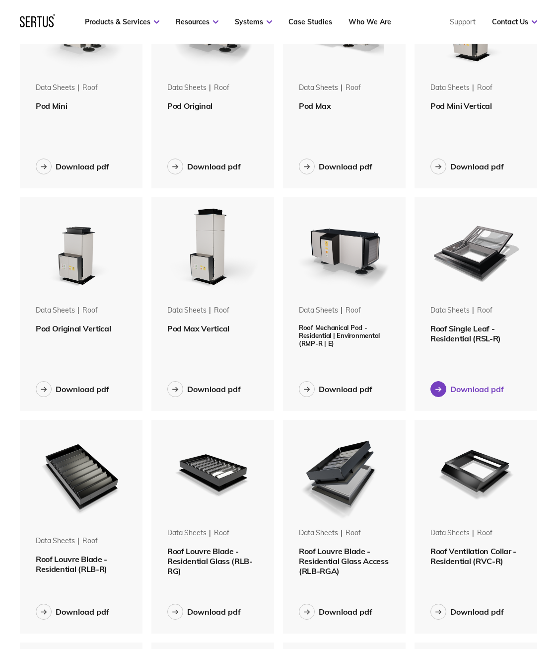 The height and width of the screenshot is (649, 557). I want to click on a: Resources, so click(197, 22).